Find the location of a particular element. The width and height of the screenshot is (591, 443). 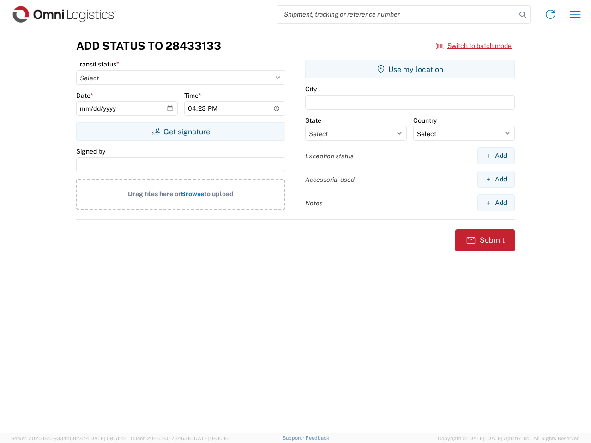

button: Get signature is located at coordinates (180, 131).